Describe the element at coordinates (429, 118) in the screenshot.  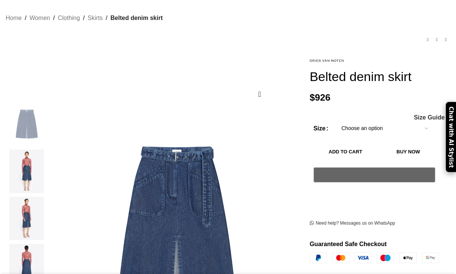
I see `span: Size Guide` at that location.